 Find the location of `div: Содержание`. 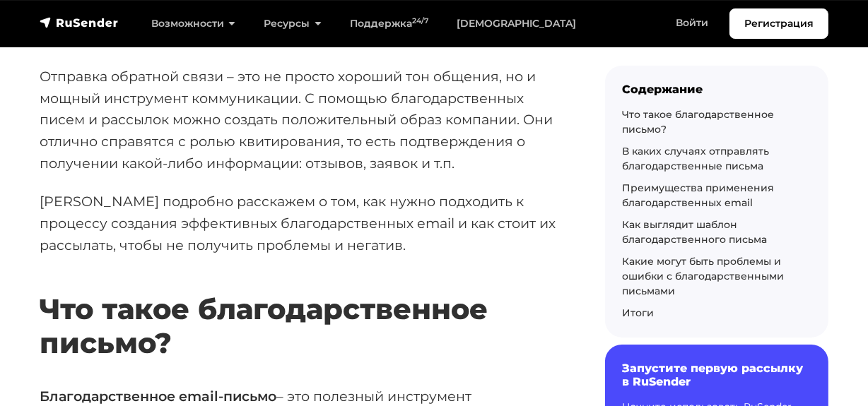

div: Содержание is located at coordinates (716, 89).